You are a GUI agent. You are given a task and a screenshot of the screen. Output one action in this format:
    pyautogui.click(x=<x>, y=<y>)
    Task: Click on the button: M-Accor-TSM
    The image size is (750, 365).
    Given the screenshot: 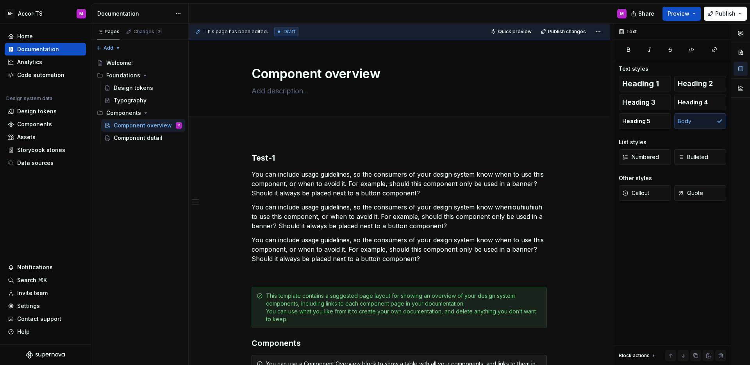 What is the action you would take?
    pyautogui.click(x=45, y=13)
    